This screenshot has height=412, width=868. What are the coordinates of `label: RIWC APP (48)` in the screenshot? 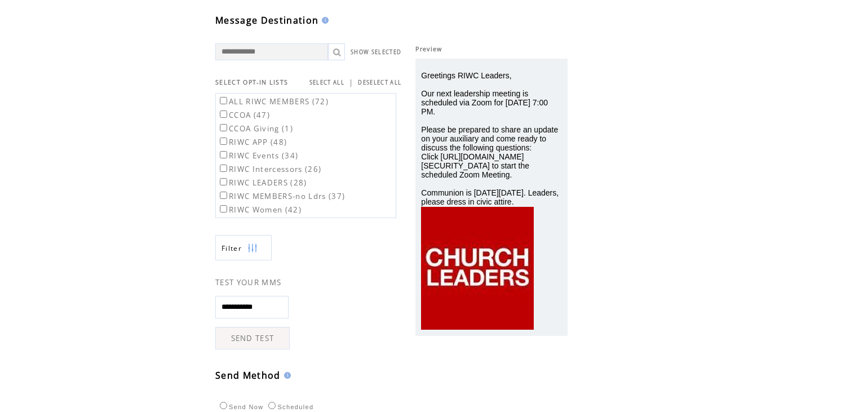 It's located at (252, 142).